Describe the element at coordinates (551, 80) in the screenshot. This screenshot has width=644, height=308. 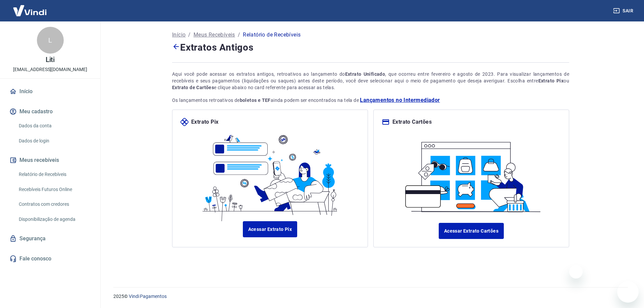
I see `strong: Extrato Pix` at that location.